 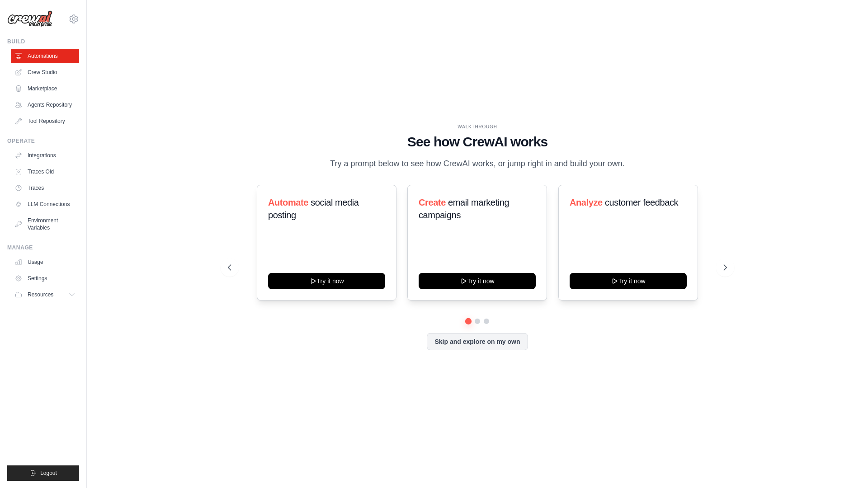 What do you see at coordinates (45, 262) in the screenshot?
I see `a: Usage` at bounding box center [45, 262].